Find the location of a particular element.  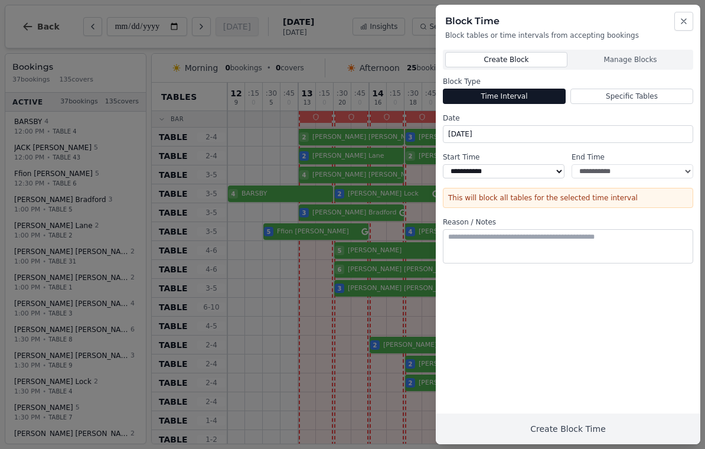

button: Create Block Time is located at coordinates (568, 429).